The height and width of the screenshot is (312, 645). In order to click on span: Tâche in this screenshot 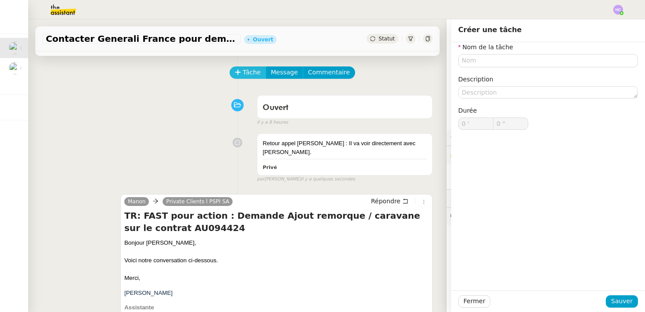, I will do `click(251, 72)`.